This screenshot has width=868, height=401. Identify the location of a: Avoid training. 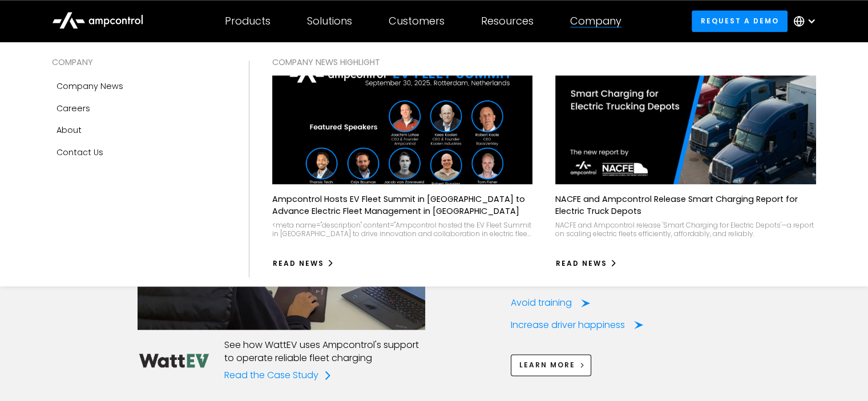
(550, 303).